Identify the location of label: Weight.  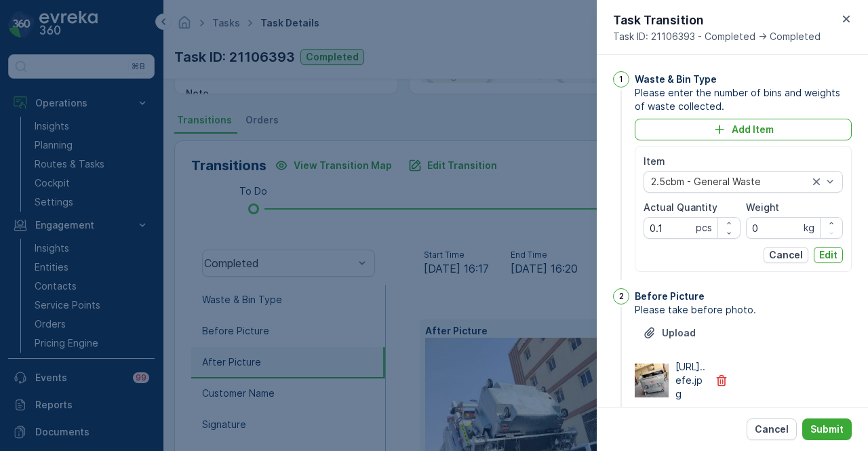
(763, 207).